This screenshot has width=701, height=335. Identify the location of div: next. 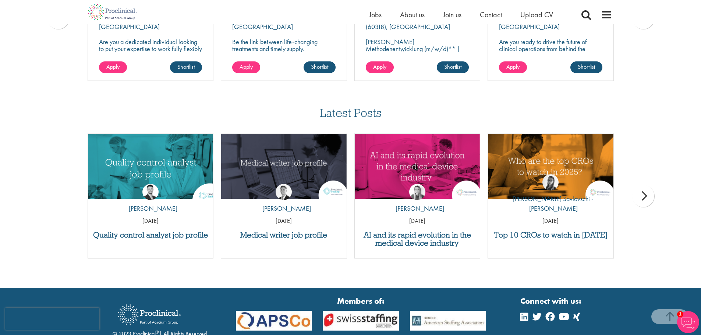
(643, 196).